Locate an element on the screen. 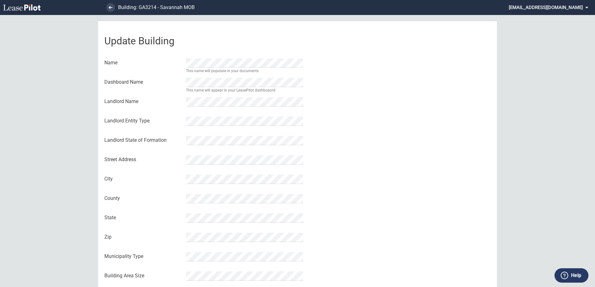 This screenshot has width=595, height=287. span: Building Area Size is located at coordinates (143, 275).